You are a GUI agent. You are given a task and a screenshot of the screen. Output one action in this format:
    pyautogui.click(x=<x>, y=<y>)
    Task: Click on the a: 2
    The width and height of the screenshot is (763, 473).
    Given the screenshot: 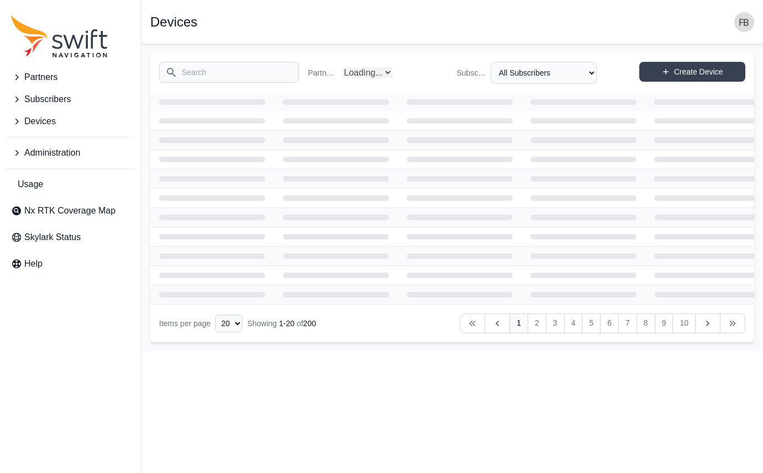 What is the action you would take?
    pyautogui.click(x=537, y=324)
    